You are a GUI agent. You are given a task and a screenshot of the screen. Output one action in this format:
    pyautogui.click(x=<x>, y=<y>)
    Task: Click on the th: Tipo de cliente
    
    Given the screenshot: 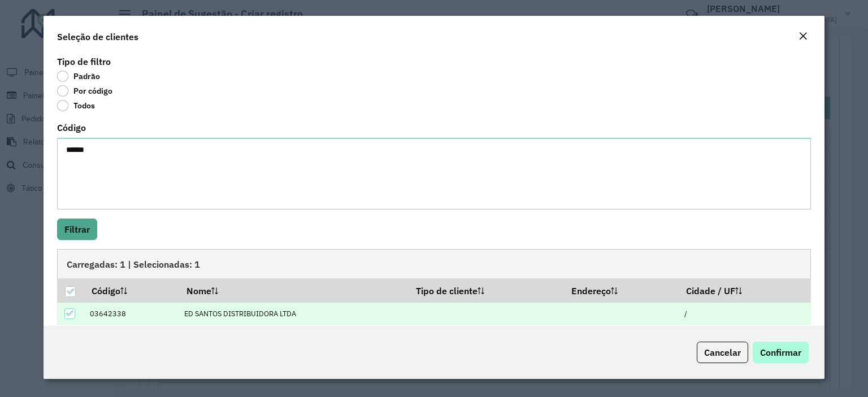 What is the action you would take?
    pyautogui.click(x=485, y=291)
    